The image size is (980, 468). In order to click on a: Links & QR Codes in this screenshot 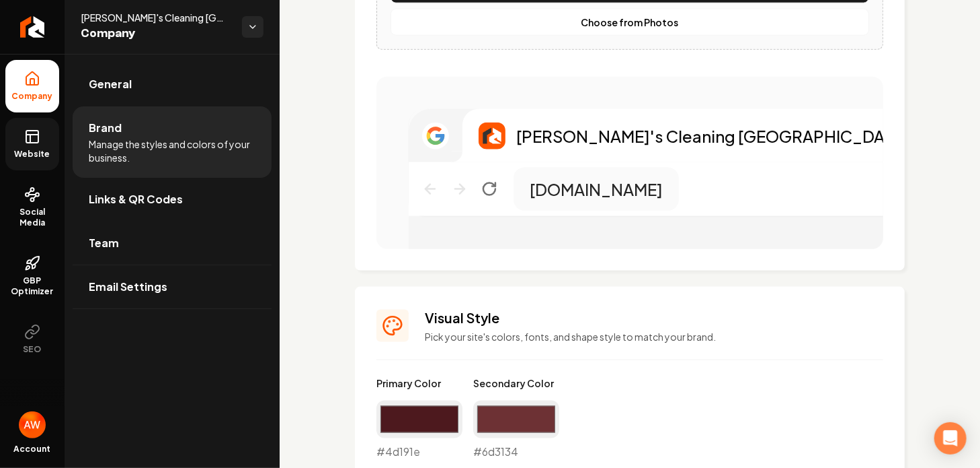, I will do `click(172, 199)`.